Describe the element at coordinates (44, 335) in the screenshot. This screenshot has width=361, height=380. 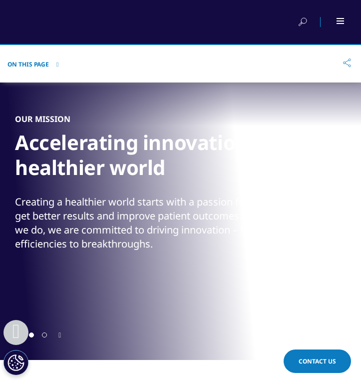
I see `span: Go to slide 2` at that location.